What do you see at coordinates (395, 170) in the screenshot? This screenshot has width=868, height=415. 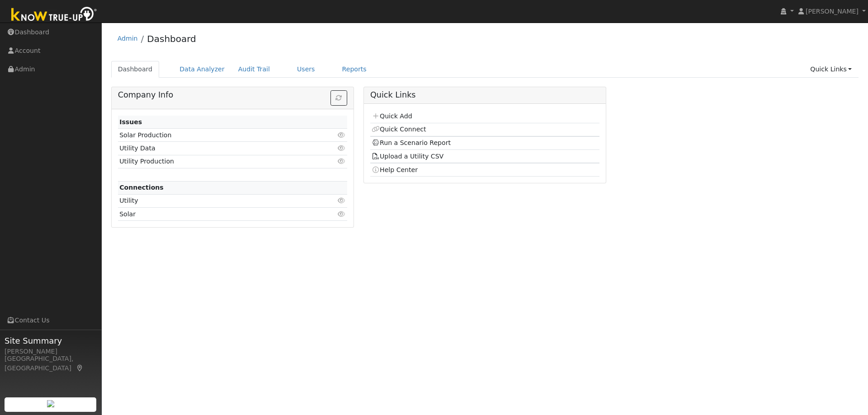 I see `a: Help Center` at bounding box center [395, 170].